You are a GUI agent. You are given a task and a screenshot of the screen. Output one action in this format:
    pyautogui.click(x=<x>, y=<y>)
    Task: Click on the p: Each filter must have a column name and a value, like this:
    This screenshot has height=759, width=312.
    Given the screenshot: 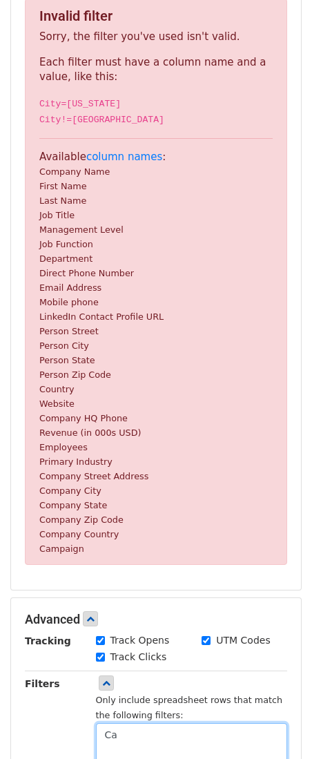 What is the action you would take?
    pyautogui.click(x=156, y=70)
    